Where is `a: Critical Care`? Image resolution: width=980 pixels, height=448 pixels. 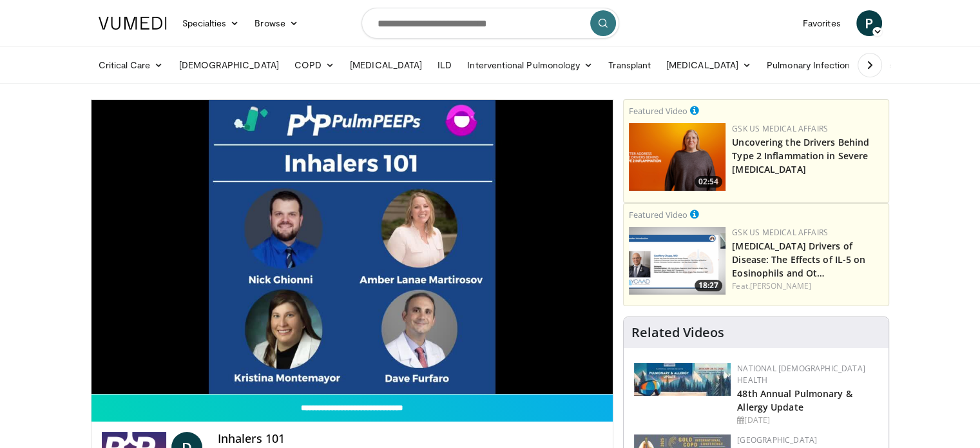 a: Critical Care is located at coordinates (130, 65).